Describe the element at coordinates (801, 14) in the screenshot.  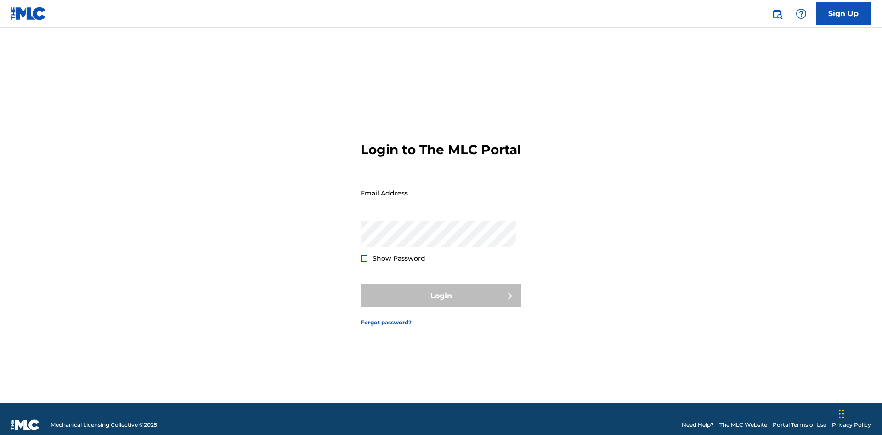
I see `img: help` at that location.